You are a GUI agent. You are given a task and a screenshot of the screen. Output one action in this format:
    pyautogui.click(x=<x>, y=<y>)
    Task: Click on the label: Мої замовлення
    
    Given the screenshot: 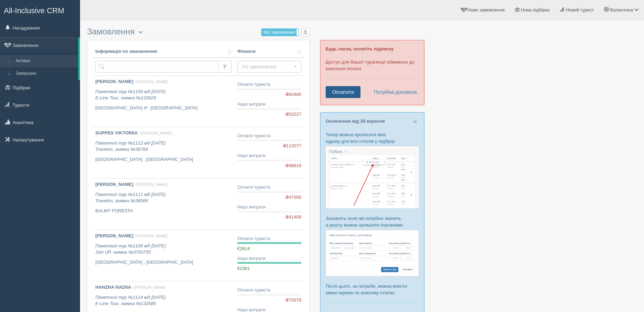 What is the action you would take?
    pyautogui.click(x=280, y=32)
    